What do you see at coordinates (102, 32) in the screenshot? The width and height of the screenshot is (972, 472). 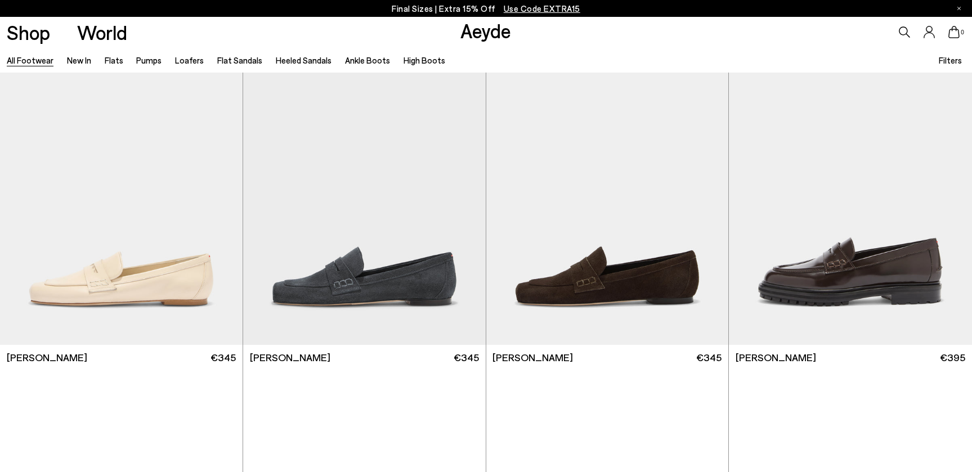 I see `a: World` at bounding box center [102, 32].